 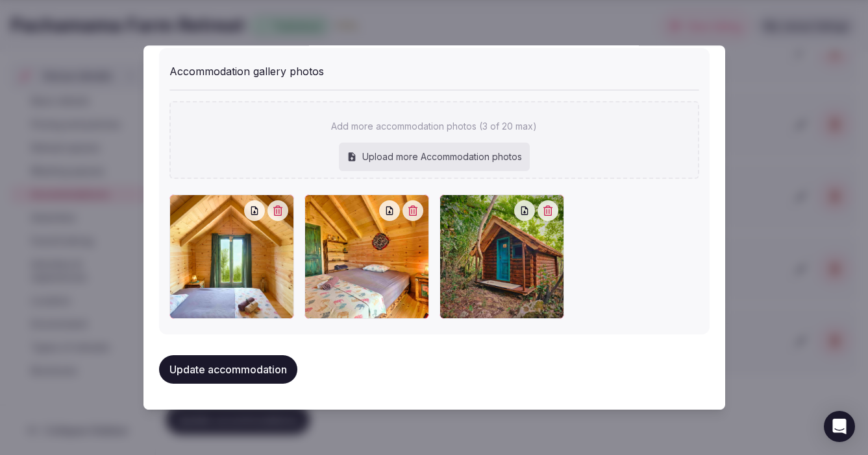 What do you see at coordinates (502, 257) in the screenshot?
I see `div: Wooden-cabin-Bungalow.jpg` at bounding box center [502, 257].